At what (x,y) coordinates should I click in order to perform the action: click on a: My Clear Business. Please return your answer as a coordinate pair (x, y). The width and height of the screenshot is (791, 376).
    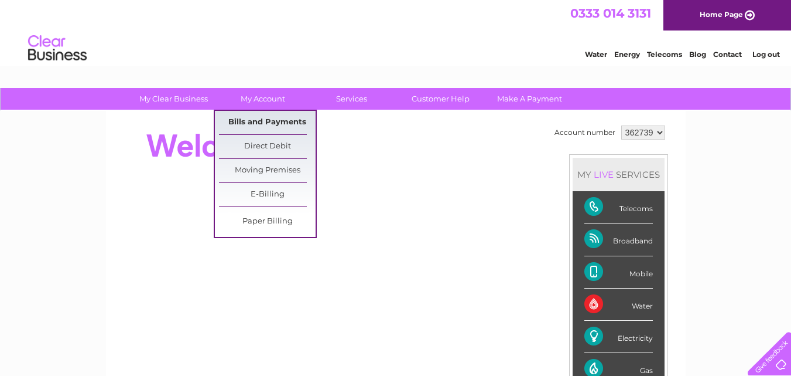
    Looking at the image, I should click on (173, 98).